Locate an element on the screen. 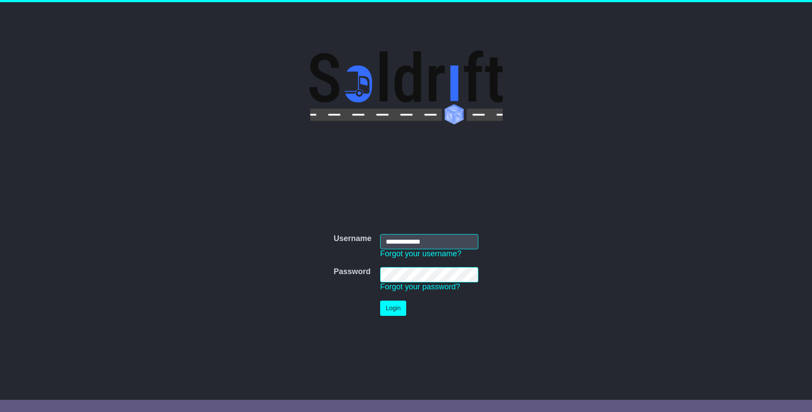 The image size is (812, 412). a: Forgot your username? is located at coordinates (421, 253).